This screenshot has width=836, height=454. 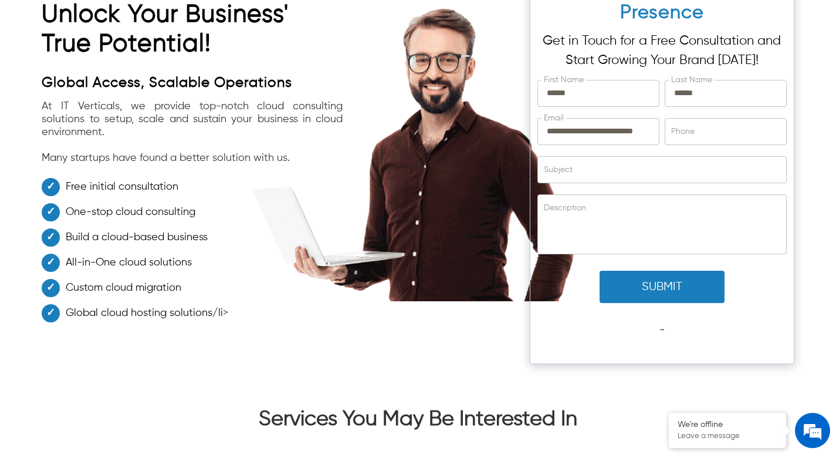 What do you see at coordinates (207, 20) in the screenshot?
I see `div: Minimize live chat window` at bounding box center [207, 20].